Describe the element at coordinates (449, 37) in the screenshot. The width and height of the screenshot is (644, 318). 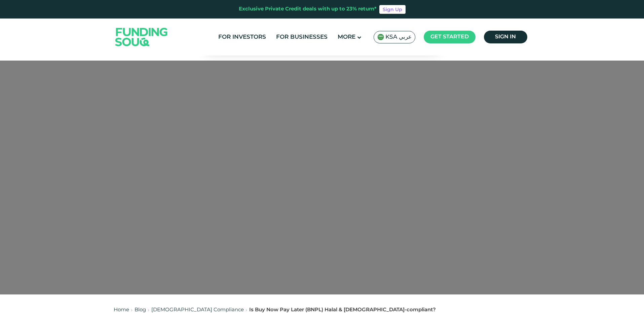
I see `span: Get started` at that location.